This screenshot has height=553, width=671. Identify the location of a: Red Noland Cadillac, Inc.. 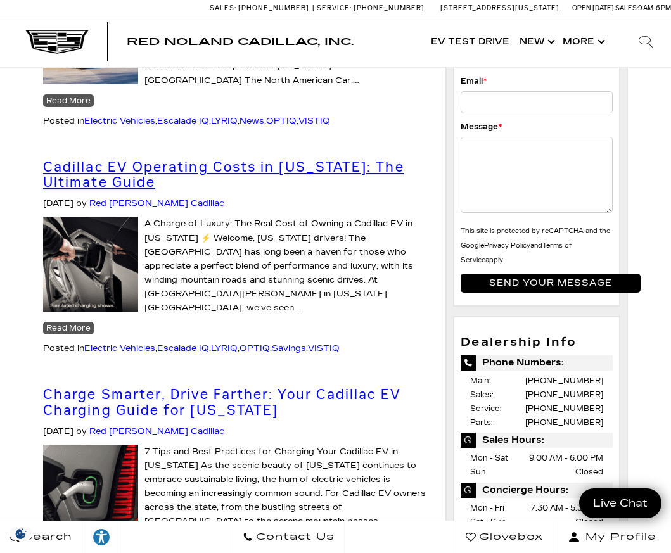
(240, 42).